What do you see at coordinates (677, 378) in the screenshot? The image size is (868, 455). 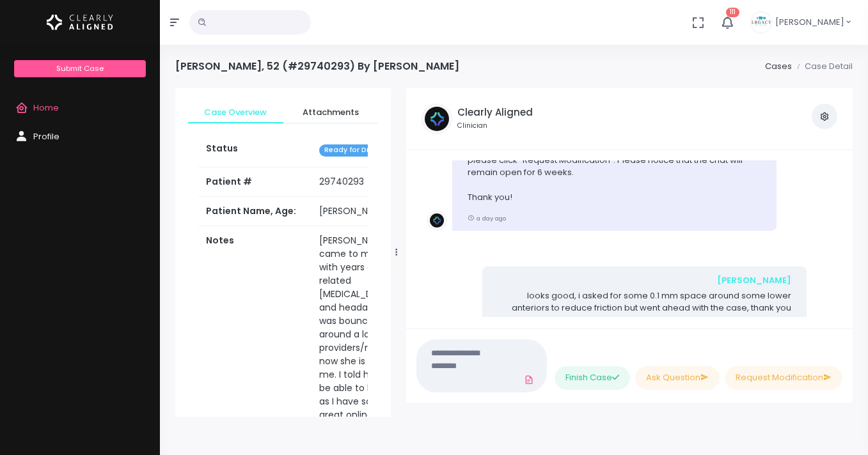 I see `button: Ask Question` at bounding box center [677, 378].